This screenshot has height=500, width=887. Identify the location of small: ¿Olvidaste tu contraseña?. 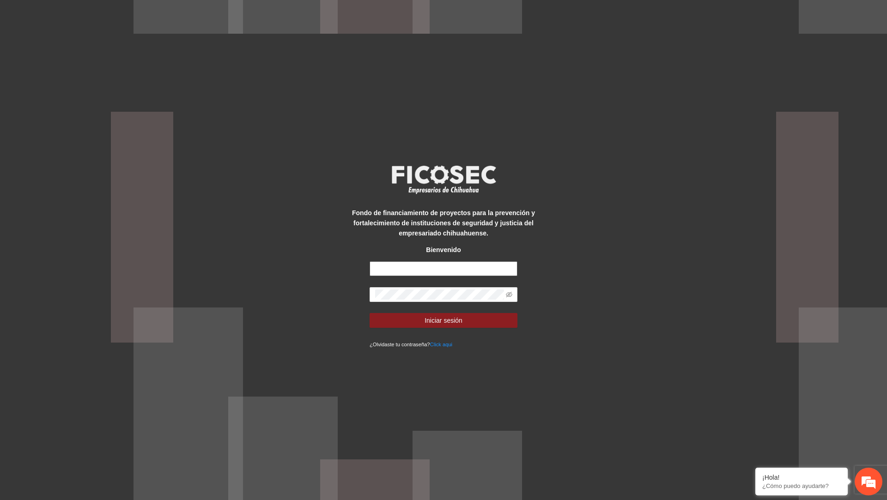
(411, 345).